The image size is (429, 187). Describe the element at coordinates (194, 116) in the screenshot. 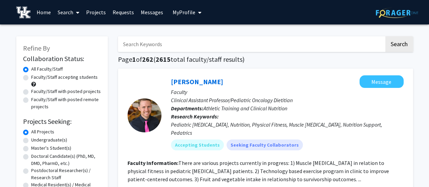

I see `b: Research Keywords:` at that location.